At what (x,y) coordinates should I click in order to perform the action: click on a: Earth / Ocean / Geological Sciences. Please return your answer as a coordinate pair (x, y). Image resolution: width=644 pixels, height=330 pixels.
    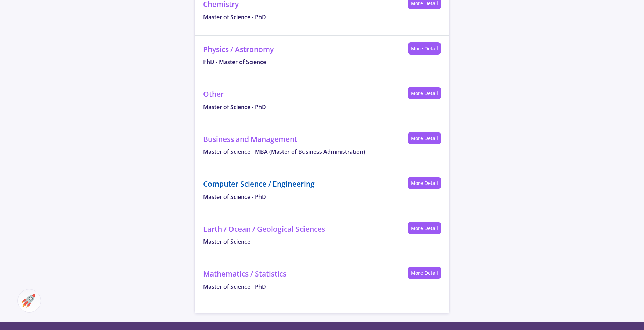
    Looking at the image, I should click on (264, 229).